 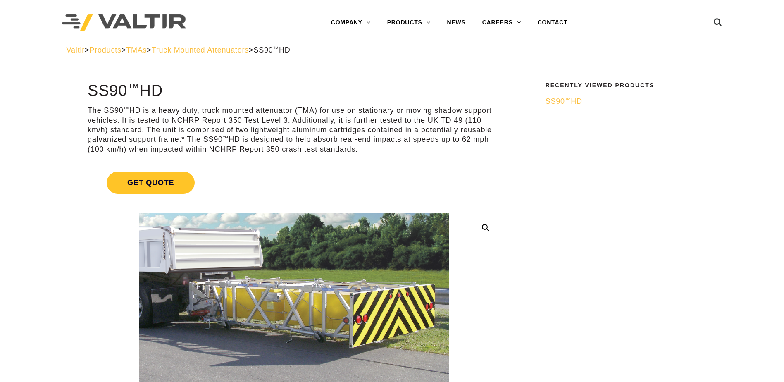 What do you see at coordinates (151, 183) in the screenshot?
I see `span: Get Quote` at bounding box center [151, 183].